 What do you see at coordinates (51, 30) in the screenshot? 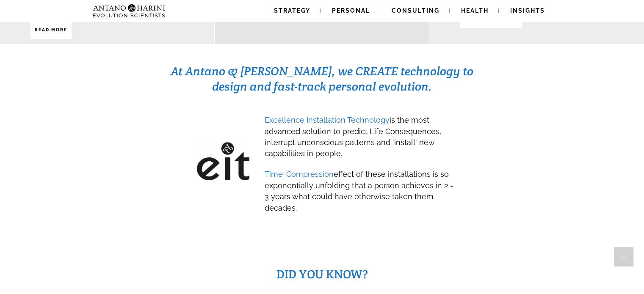
I see `strong: Read More` at bounding box center [51, 30].